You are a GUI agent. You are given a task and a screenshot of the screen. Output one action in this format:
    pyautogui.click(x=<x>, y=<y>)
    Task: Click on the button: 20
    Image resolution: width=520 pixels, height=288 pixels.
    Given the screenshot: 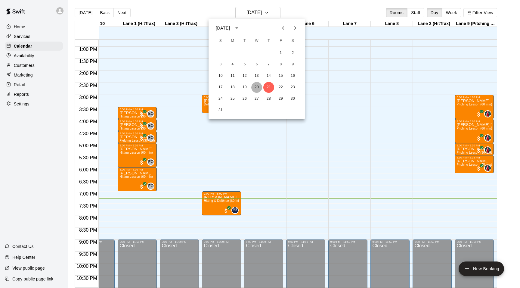 What is the action you would take?
    pyautogui.click(x=257, y=87)
    